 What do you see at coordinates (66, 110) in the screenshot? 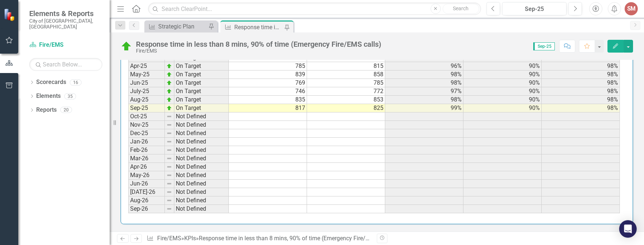
I see `div: 20` at bounding box center [66, 110].